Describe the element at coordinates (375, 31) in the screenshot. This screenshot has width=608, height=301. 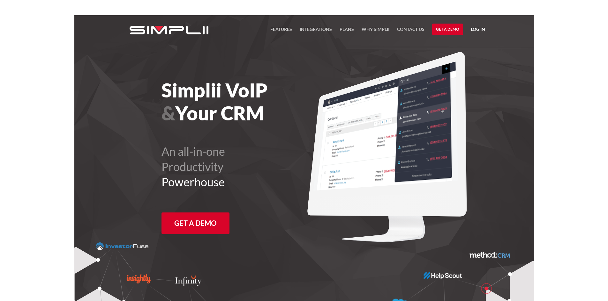
I see `a: Why Simplii` at that location.